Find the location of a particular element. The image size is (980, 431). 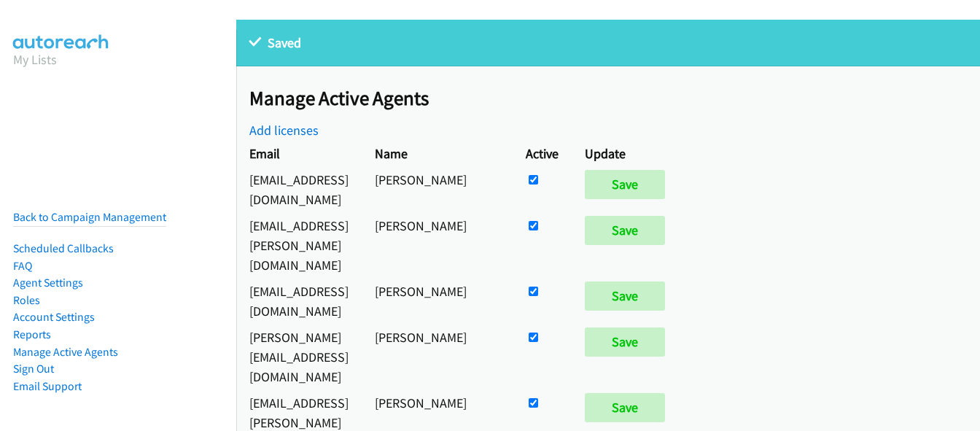

a: Sign Out is located at coordinates (34, 369).